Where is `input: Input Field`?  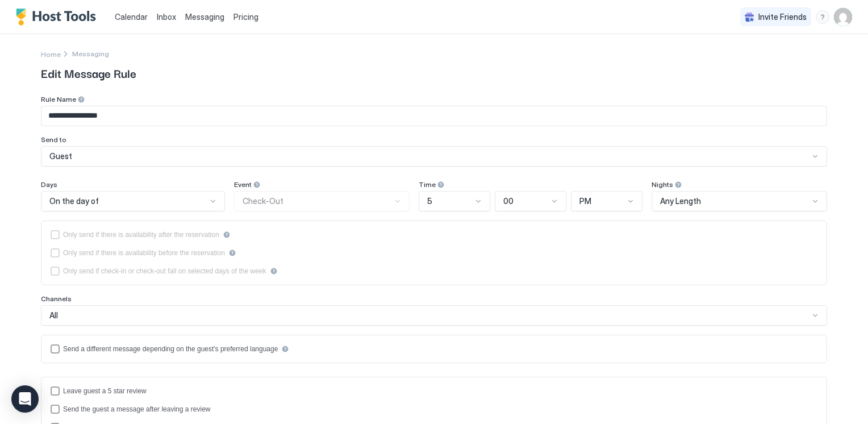 input: Input Field is located at coordinates (434, 116).